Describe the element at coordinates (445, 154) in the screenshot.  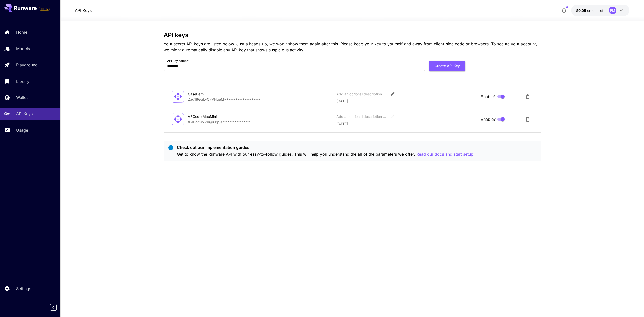
I see `p: Read our docs and start setup` at that location.